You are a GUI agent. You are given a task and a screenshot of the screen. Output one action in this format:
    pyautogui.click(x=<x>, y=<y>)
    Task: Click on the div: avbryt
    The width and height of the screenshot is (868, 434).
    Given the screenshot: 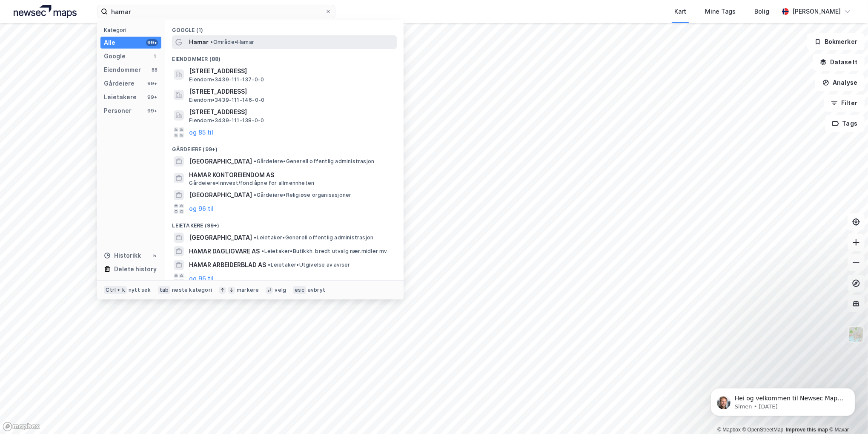 What is the action you would take?
    pyautogui.click(x=316, y=290)
    